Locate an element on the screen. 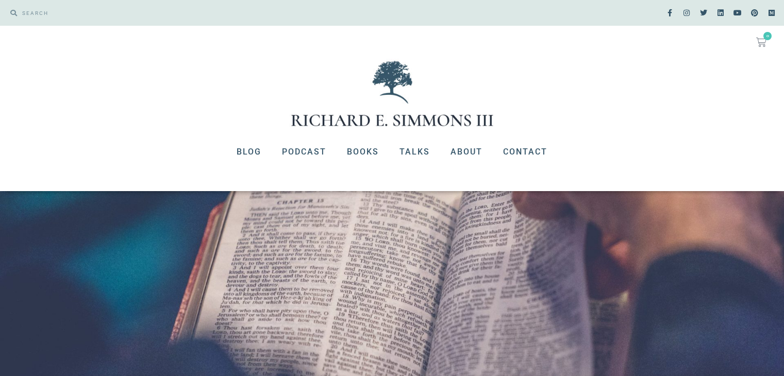 The image size is (784, 376). a: Podcast is located at coordinates (304, 152).